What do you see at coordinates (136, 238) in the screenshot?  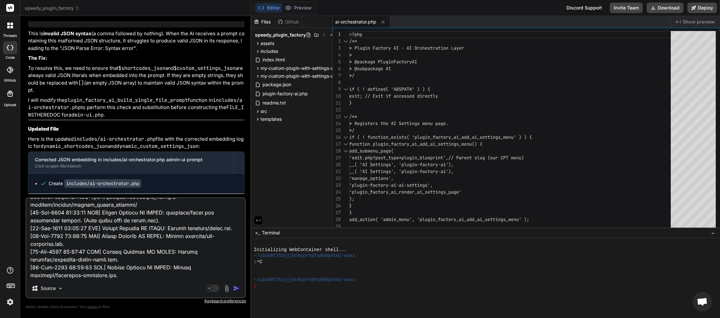 I see `textarea: [27-Lor-1115 34:41:75 IPS] Dolors Ametcon AD: Elitsedd eiusmod temp in utlabore. Etdo magn: /aliq...` at bounding box center [136, 238].